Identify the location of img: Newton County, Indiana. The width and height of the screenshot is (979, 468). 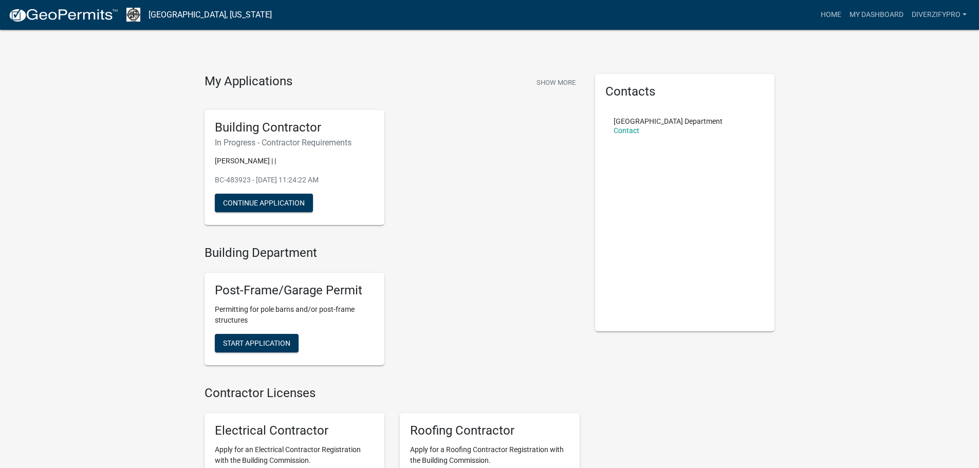
(133, 14).